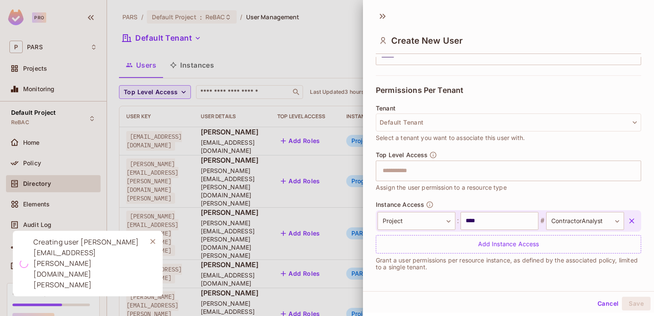 This screenshot has height=316, width=654. What do you see at coordinates (450, 138) in the screenshot?
I see `span: Select a tenant you want to associate this user with.` at bounding box center [450, 138].